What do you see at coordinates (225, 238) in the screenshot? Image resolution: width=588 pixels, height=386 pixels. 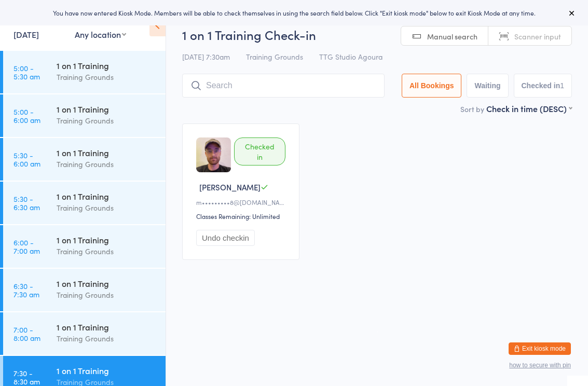 I see `button: Undo checkin` at bounding box center [225, 238].